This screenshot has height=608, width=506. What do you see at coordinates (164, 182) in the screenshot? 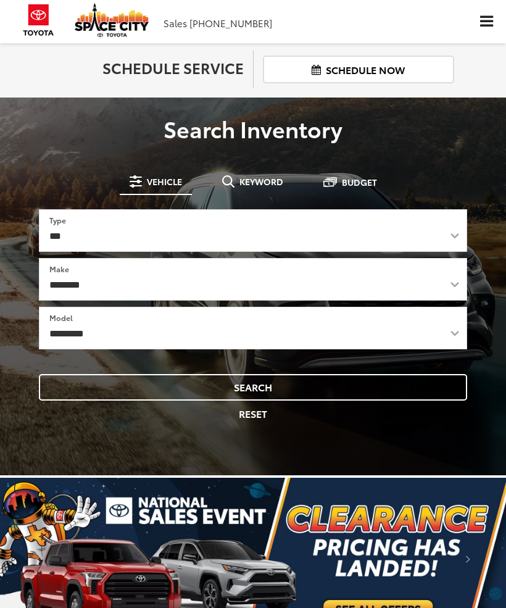
I see `span: Vehicle` at bounding box center [164, 182].